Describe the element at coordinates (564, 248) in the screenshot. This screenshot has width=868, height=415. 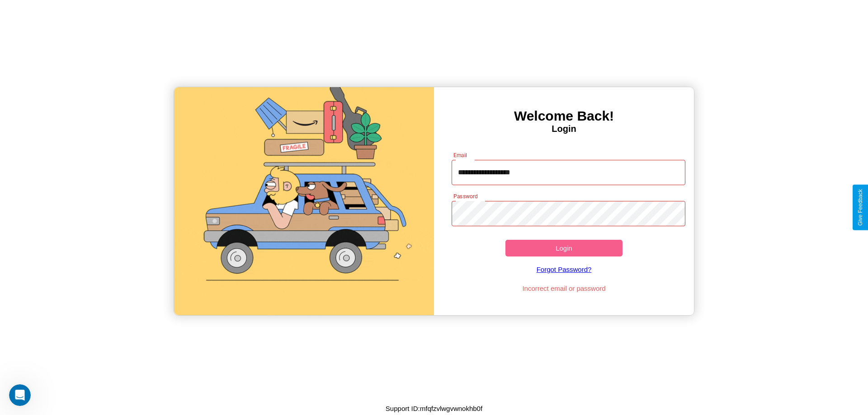
I see `button: Login` at that location.